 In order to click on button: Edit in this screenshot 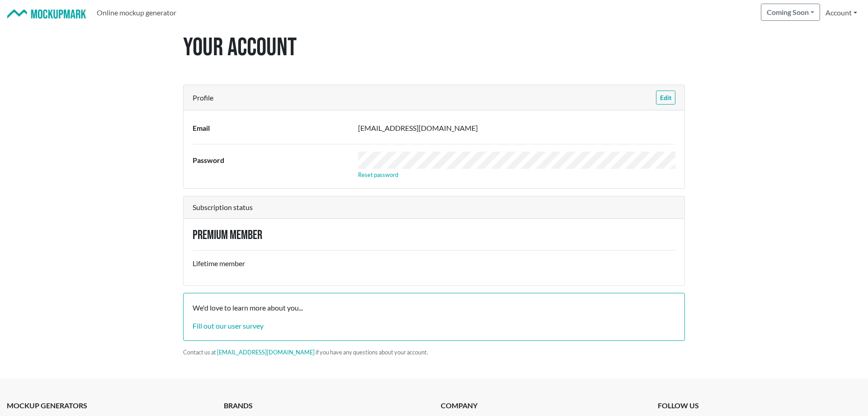, I will do `click(665, 97)`.